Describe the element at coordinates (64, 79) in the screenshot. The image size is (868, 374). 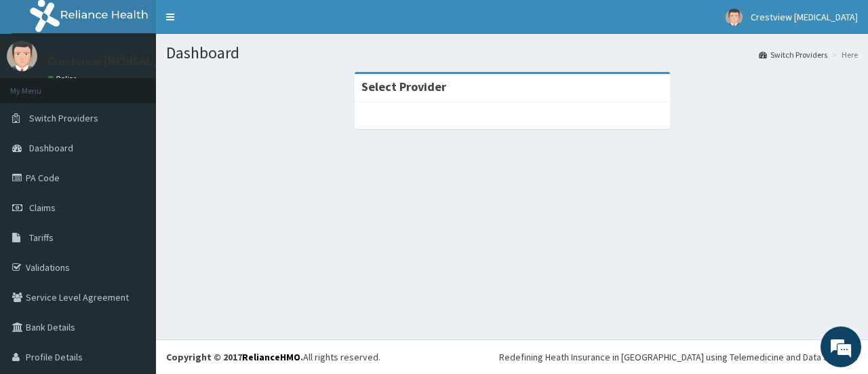
I see `a: Online` at that location.